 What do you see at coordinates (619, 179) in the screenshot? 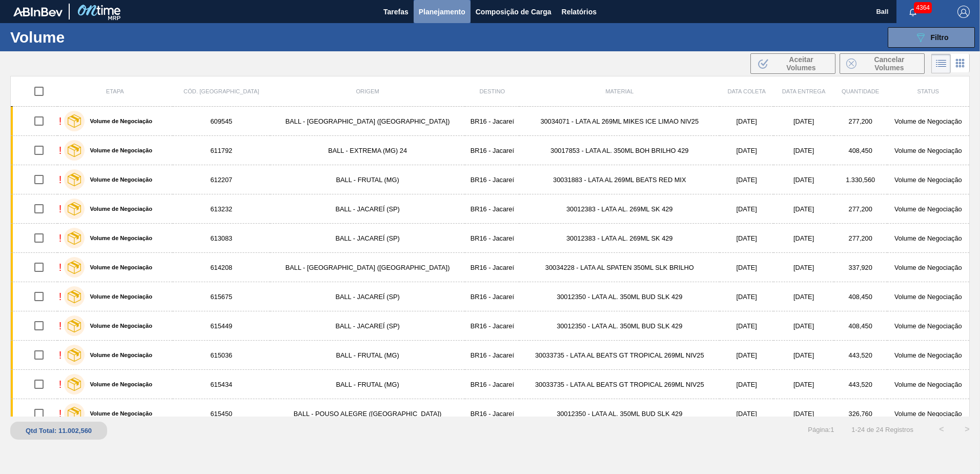
I see `td: 30031883 - LATA AL 269ML BEATS RED MIX` at bounding box center [619, 179].